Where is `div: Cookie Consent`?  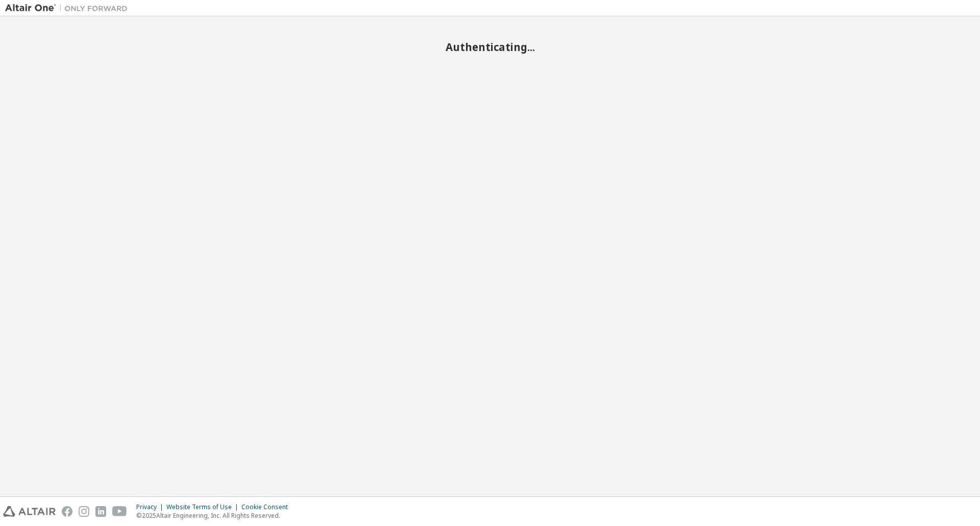
div: Cookie Consent is located at coordinates (267, 508).